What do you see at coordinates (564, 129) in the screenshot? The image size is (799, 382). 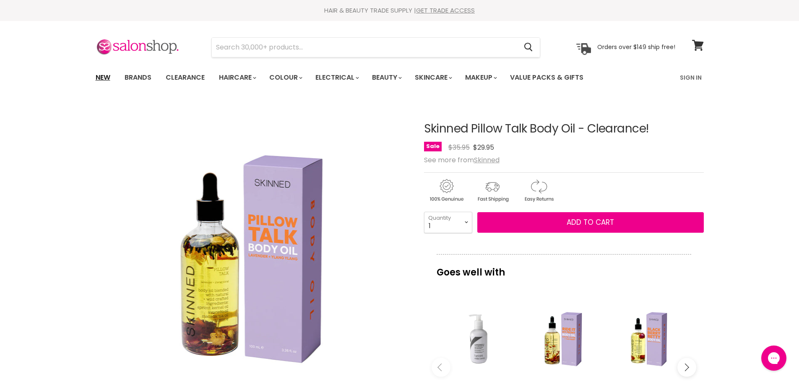 I see `h1: Skinned Pillow Talk Body Oil - Clearance!` at bounding box center [564, 129].